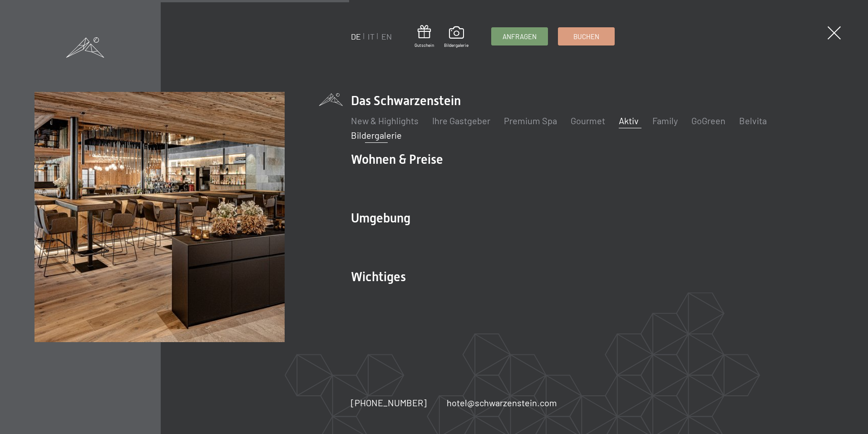 This screenshot has width=868, height=434. Describe the element at coordinates (456, 45) in the screenshot. I see `span: Bildergalerie` at that location.